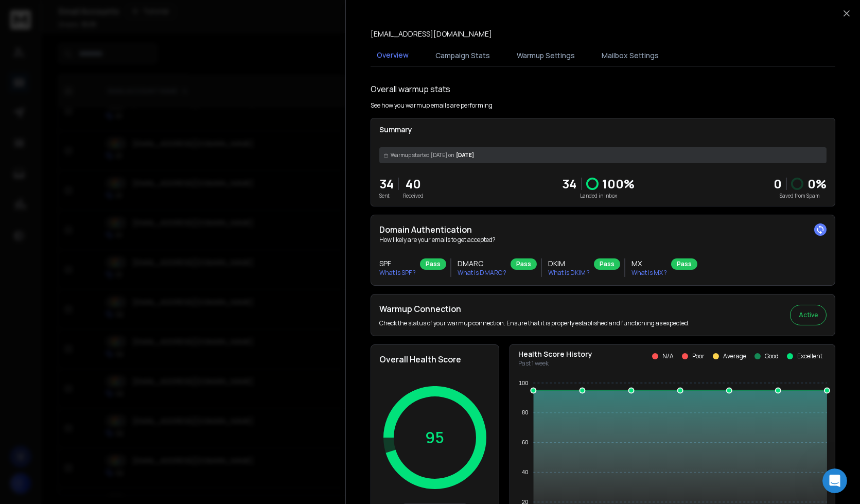 The width and height of the screenshot is (860, 504). I want to click on p: Poor, so click(699, 356).